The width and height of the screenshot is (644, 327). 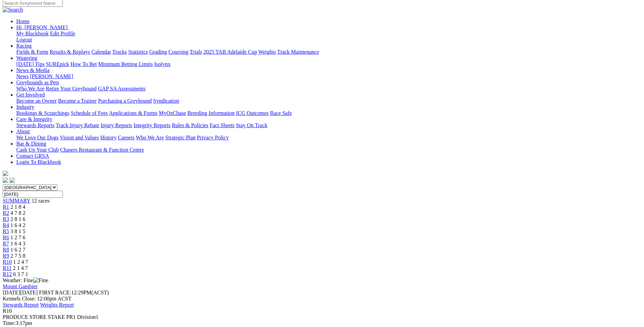 I want to click on a: Minimum Betting Limits, so click(x=126, y=64).